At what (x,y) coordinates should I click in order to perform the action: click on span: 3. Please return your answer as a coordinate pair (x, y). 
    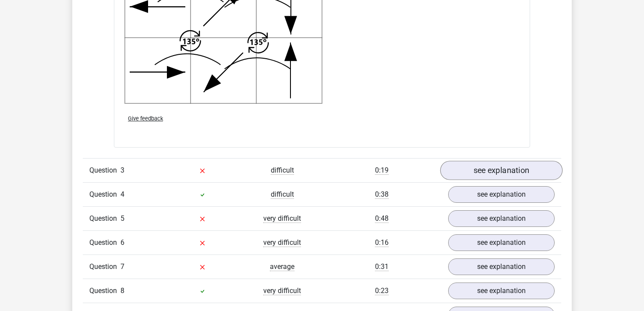
    Looking at the image, I should click on (122, 170).